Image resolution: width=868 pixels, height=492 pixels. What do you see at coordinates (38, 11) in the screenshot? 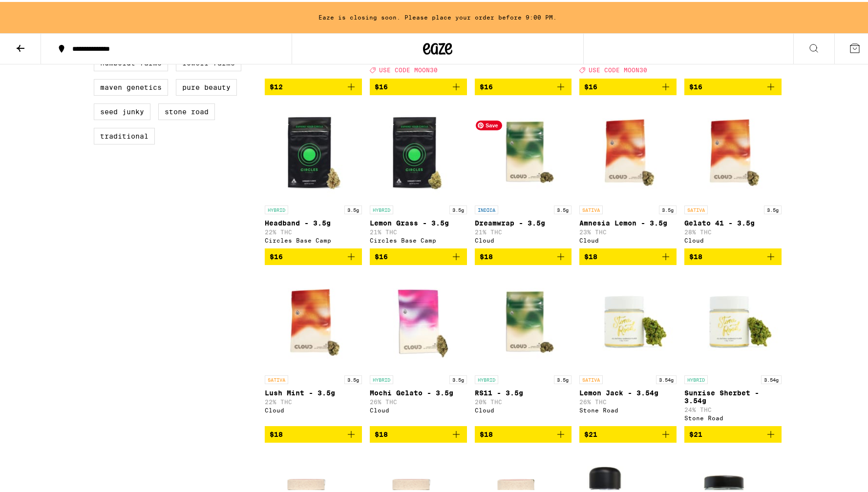
I see `span: Hi. Need any help?` at bounding box center [38, 11].